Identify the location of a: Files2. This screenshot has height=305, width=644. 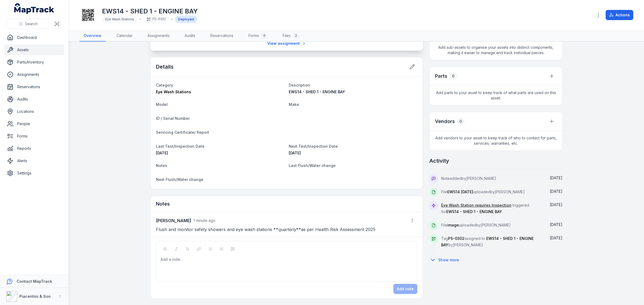
(291, 36).